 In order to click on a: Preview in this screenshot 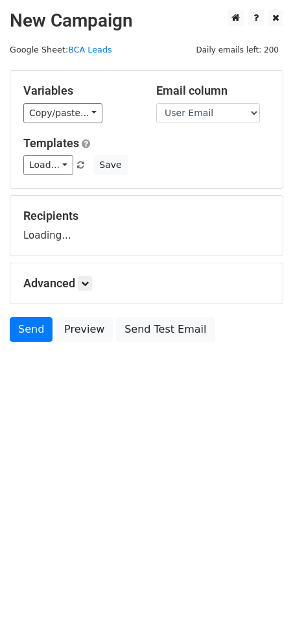, I will do `click(84, 329)`.